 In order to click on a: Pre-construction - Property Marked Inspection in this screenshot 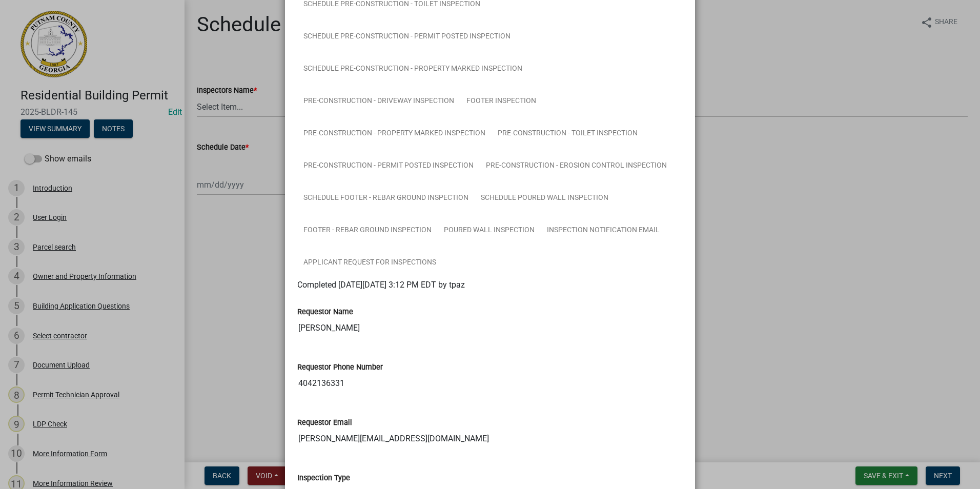, I will do `click(394, 133)`.